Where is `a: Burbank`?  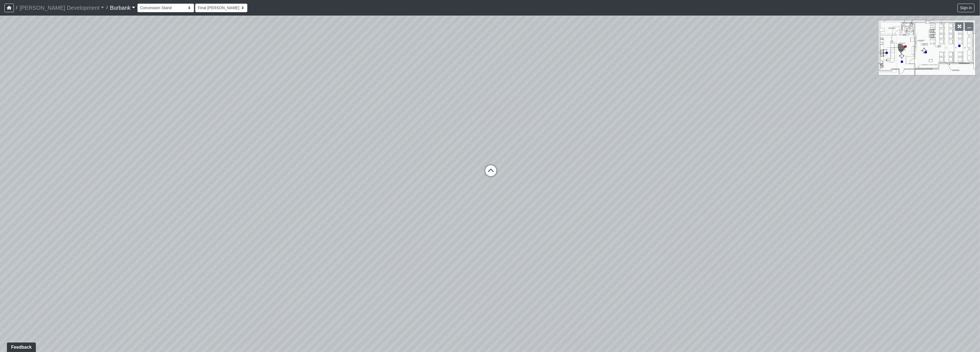
a: Burbank is located at coordinates (123, 7).